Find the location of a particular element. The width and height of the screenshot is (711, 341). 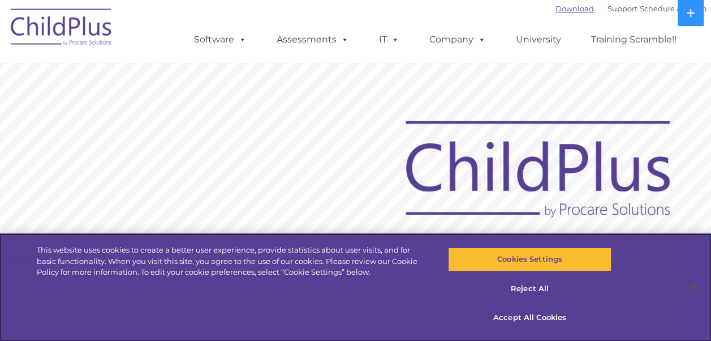

a: Software is located at coordinates (220, 40).